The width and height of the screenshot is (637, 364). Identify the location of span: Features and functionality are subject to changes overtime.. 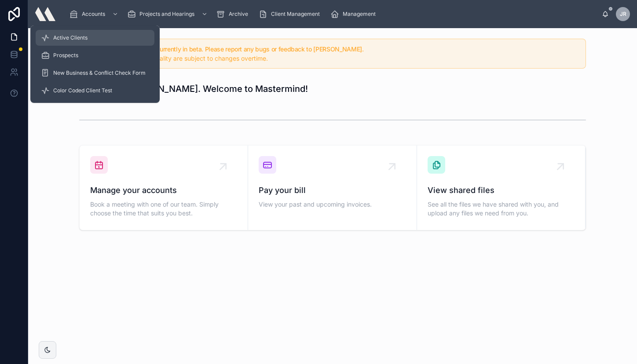
(183, 58).